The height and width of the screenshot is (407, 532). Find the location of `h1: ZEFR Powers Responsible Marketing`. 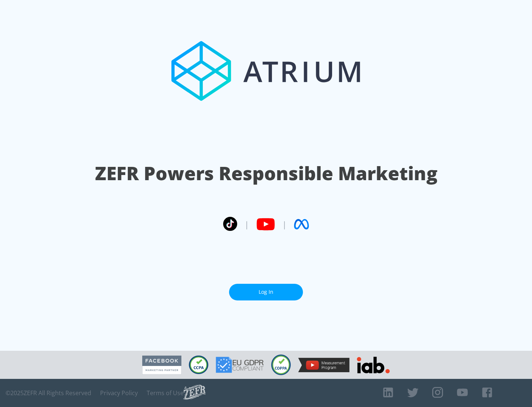

h1: ZEFR Powers Responsible Marketing is located at coordinates (266, 173).